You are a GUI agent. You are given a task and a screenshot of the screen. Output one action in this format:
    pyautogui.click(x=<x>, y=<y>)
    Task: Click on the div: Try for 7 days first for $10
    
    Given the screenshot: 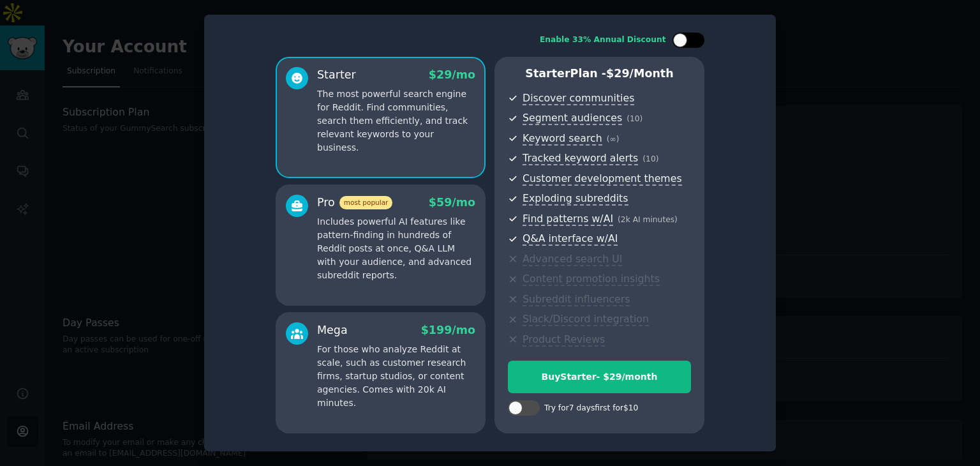 What is the action you would take?
    pyautogui.click(x=591, y=408)
    